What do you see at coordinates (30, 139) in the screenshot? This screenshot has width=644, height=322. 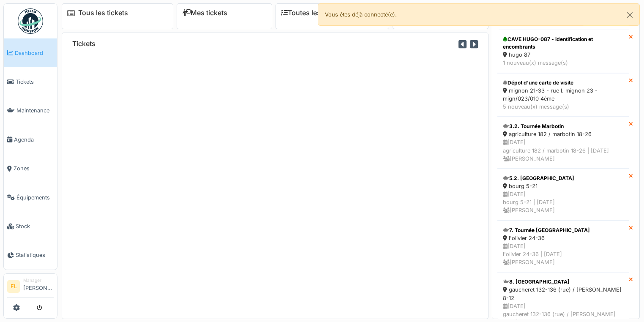 I see `a: Agenda` at bounding box center [30, 139].